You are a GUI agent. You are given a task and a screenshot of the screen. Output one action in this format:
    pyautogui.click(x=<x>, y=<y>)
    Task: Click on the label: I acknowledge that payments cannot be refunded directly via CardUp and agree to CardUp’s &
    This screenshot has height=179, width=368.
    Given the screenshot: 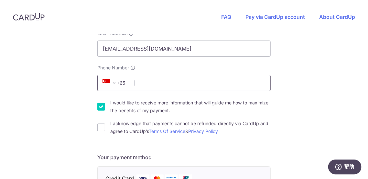 What is the action you would take?
    pyautogui.click(x=191, y=127)
    